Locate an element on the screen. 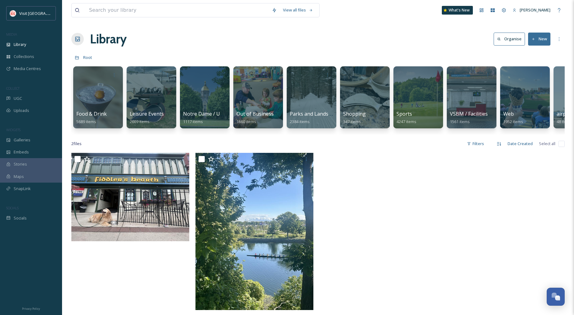 The image size is (574, 315). a: Parks and Landscapes2384 items is located at coordinates (316, 118).